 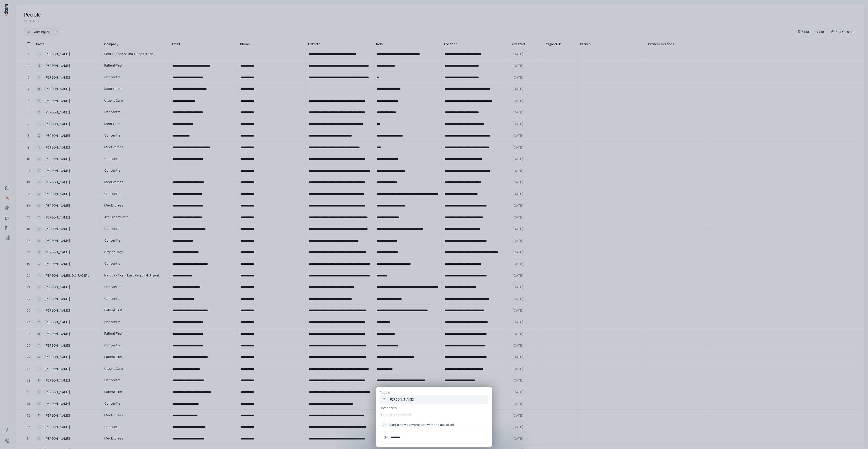 I want to click on button: Start a new conversation with the assistant, so click(x=434, y=425).